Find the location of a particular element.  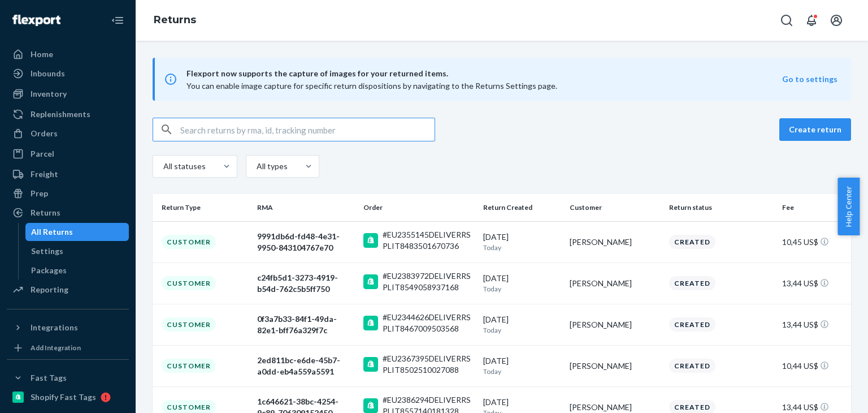

th: Customer is located at coordinates (615, 208).